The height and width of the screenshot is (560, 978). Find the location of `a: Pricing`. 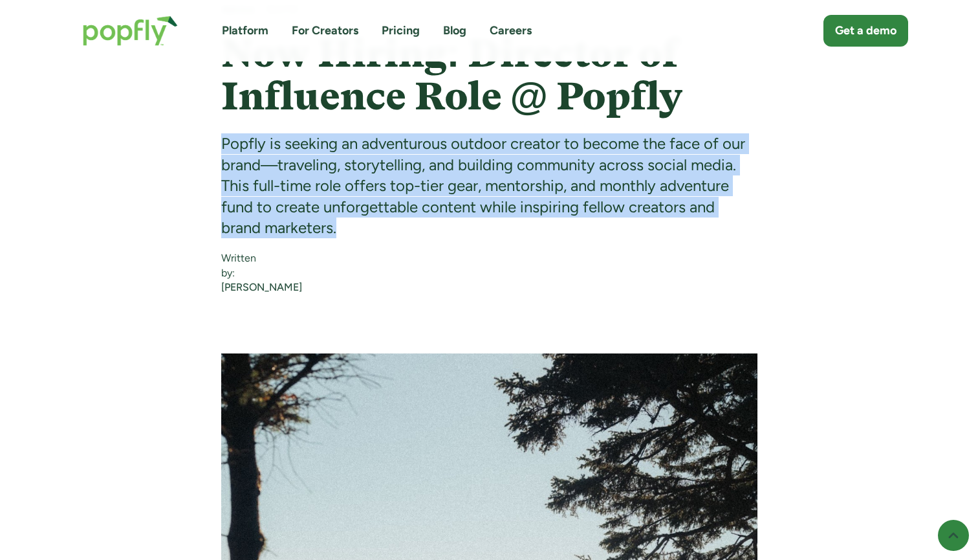

a: Pricing is located at coordinates (400, 30).